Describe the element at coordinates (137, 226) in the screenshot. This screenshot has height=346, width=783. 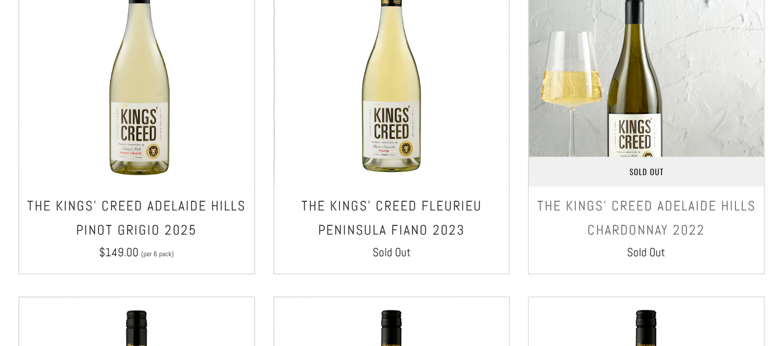
I see `a: THE KINGS' CREED ADELAIDE HILLS PINOT GRIGIO 2025 $149.00 (per 6 pack)` at that location.